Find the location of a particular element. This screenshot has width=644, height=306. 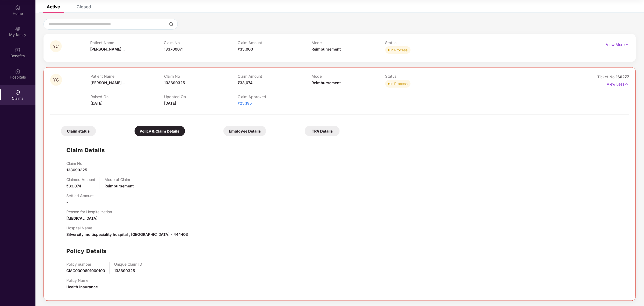

div: TPA Details is located at coordinates (322, 131).